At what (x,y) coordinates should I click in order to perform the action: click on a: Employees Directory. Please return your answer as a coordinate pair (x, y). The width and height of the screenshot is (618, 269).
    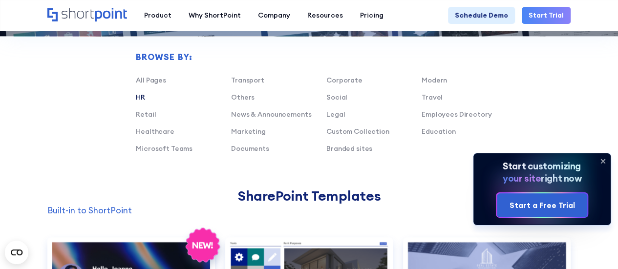
    Looking at the image, I should click on (457, 114).